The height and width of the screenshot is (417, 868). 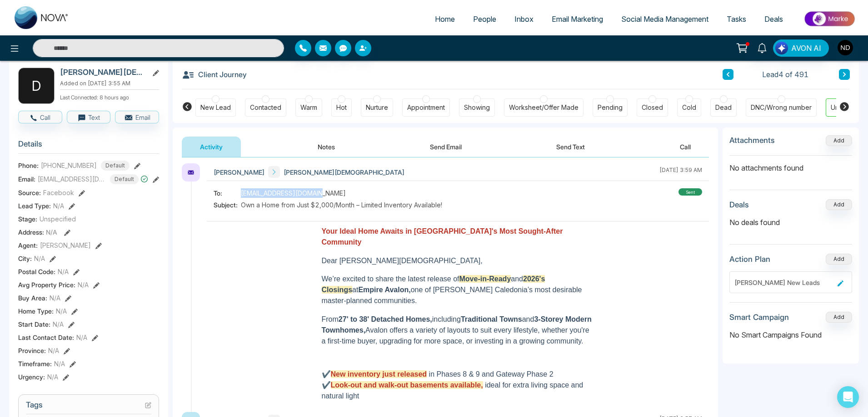 I want to click on span: Inbox, so click(x=524, y=19).